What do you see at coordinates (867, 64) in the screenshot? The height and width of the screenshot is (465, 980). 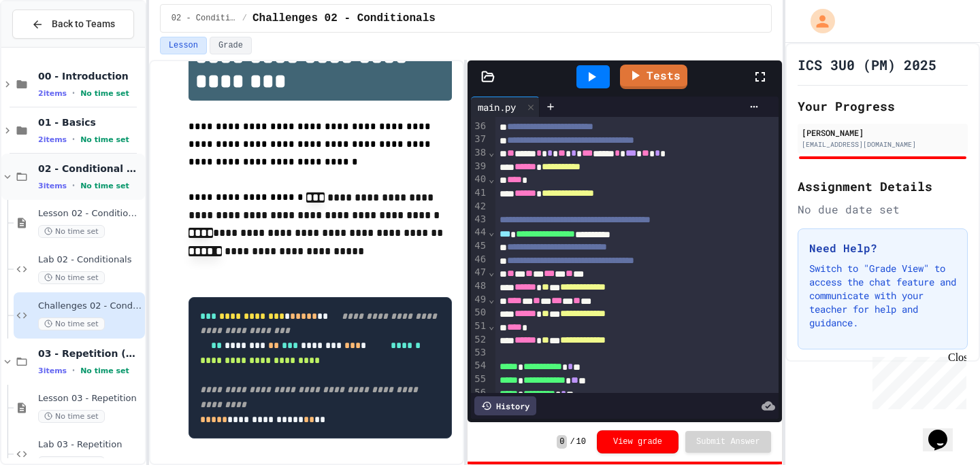 I see `h1: ICS 3U0 (PM) 2025` at bounding box center [867, 64].